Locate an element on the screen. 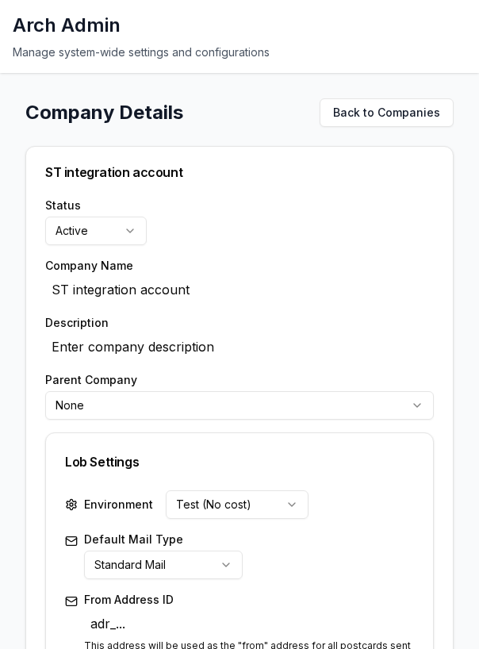  span: Enter company description is located at coordinates (132, 347).